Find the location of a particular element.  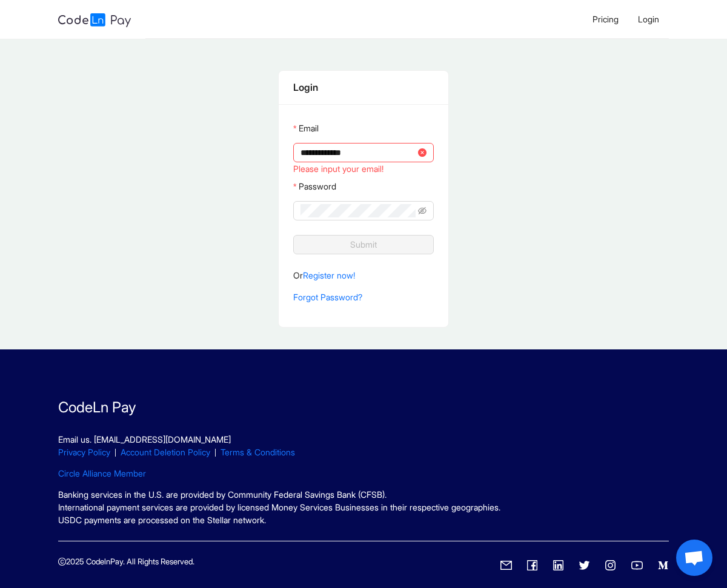

span: Banking services in the U.S. are provided by Community Federal Savings Bank (CFSB). International... is located at coordinates (279, 507).